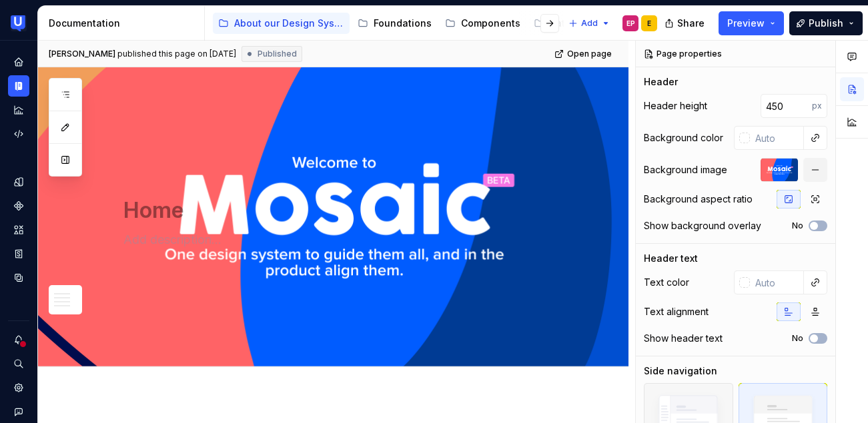 Image resolution: width=868 pixels, height=423 pixels. I want to click on button: Search ⌘K, so click(19, 364).